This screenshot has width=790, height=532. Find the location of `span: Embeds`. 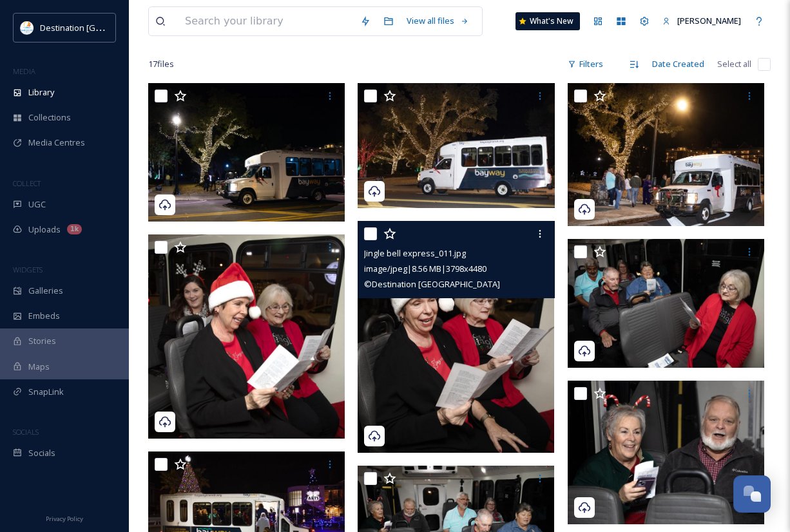

span: Embeds is located at coordinates (44, 316).